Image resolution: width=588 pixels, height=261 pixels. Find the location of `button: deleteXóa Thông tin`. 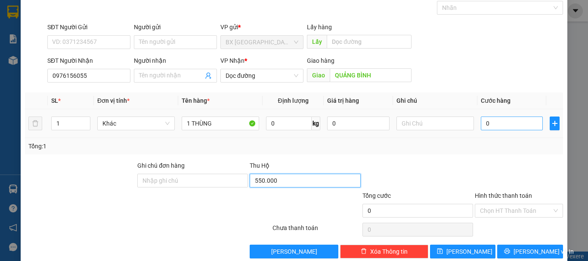

button: deleteXóa Thông tin is located at coordinates (384, 252).